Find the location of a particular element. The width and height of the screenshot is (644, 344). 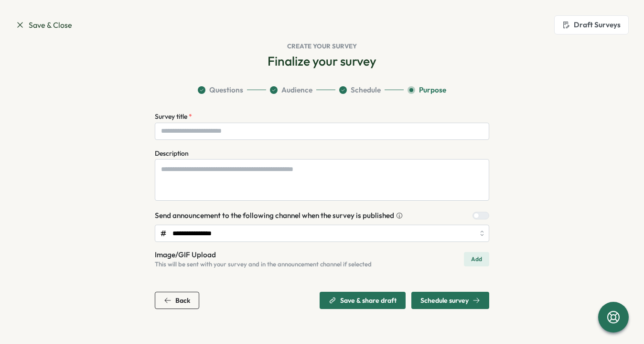

span: Back is located at coordinates (183, 300).